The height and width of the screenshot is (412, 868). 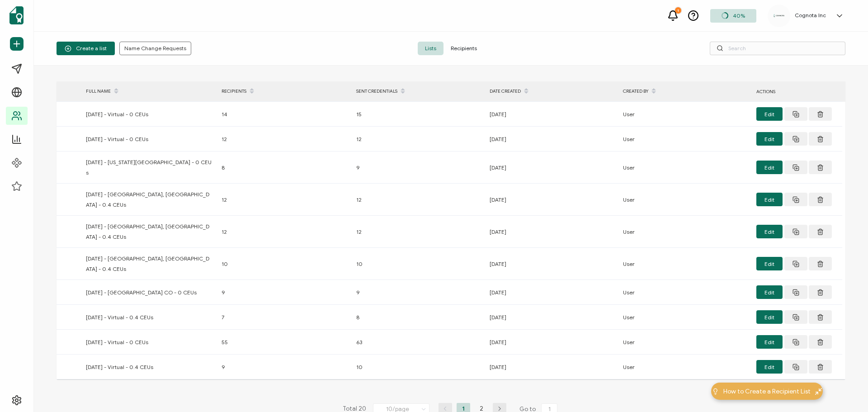 I want to click on span: Recipients, so click(x=464, y=48).